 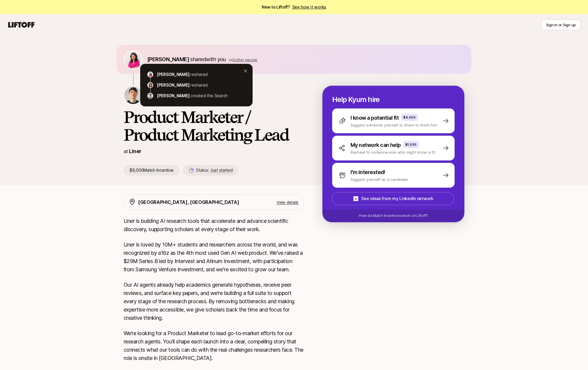 What do you see at coordinates (288, 202) in the screenshot?
I see `p: View details` at bounding box center [288, 202].